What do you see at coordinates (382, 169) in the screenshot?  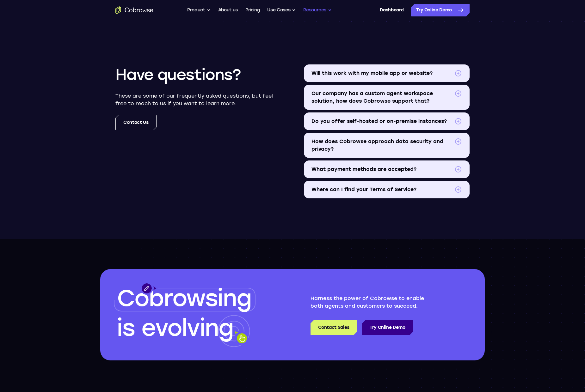 I see `span: What payment methods are accepted?` at bounding box center [382, 169].